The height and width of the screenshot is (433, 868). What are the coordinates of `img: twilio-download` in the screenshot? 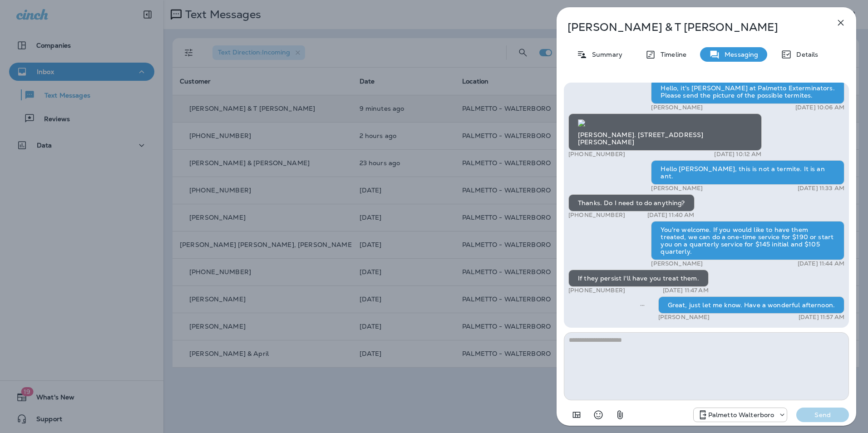 It's located at (581, 123).